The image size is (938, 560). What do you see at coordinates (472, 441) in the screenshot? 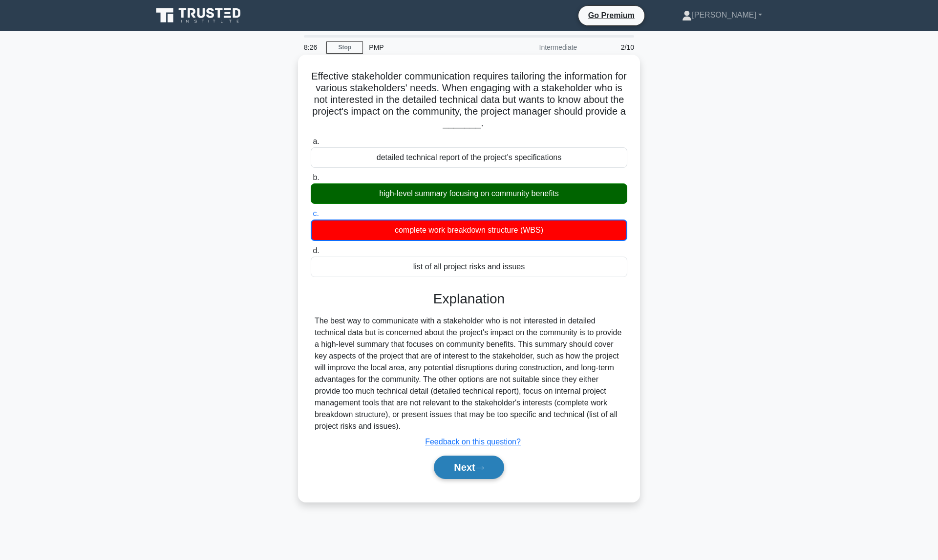
I see `u: Feedback on this question?` at bounding box center [472, 441].